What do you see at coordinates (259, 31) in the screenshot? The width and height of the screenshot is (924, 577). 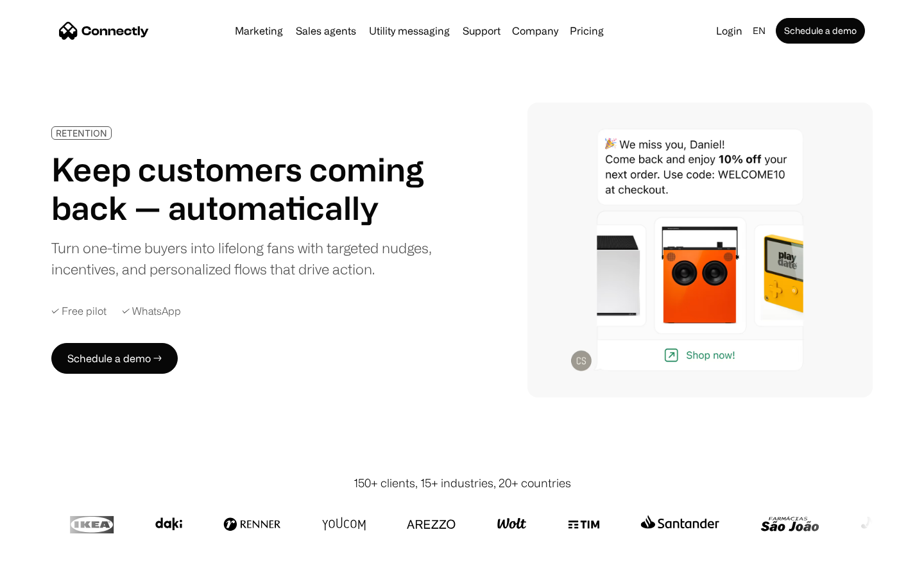 I see `a: Marketing` at bounding box center [259, 31].